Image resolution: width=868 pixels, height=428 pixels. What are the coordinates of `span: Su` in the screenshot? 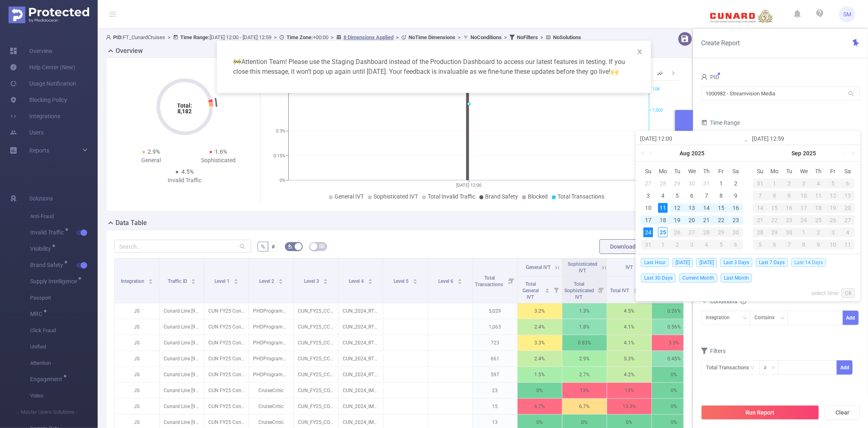 It's located at (761, 171).